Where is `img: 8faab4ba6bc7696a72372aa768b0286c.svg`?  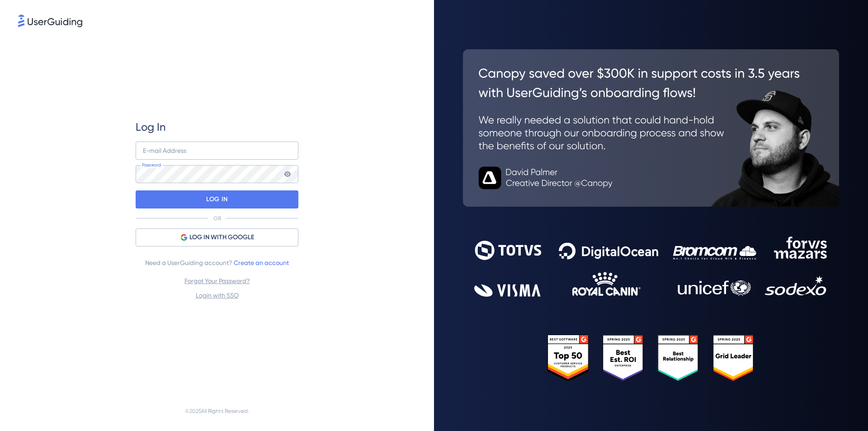
img: 8faab4ba6bc7696a72372aa768b0286c.svg is located at coordinates (50, 21).